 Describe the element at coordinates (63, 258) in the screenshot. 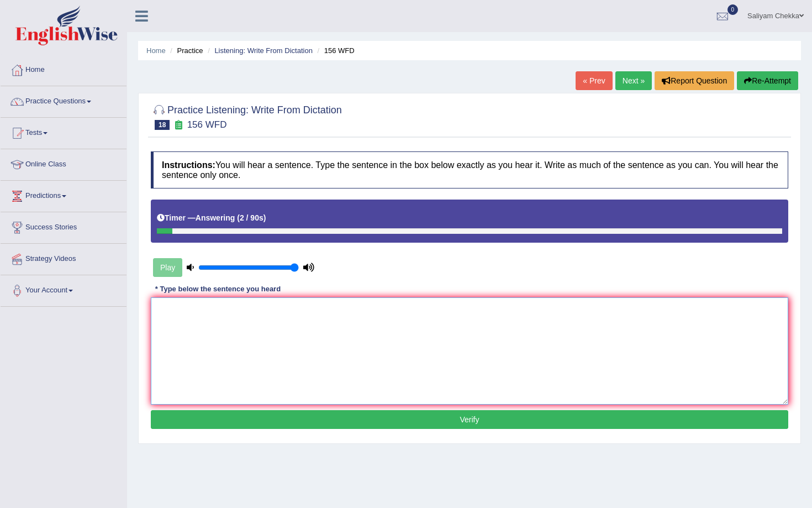

I see `a: Strategy Videos` at that location.